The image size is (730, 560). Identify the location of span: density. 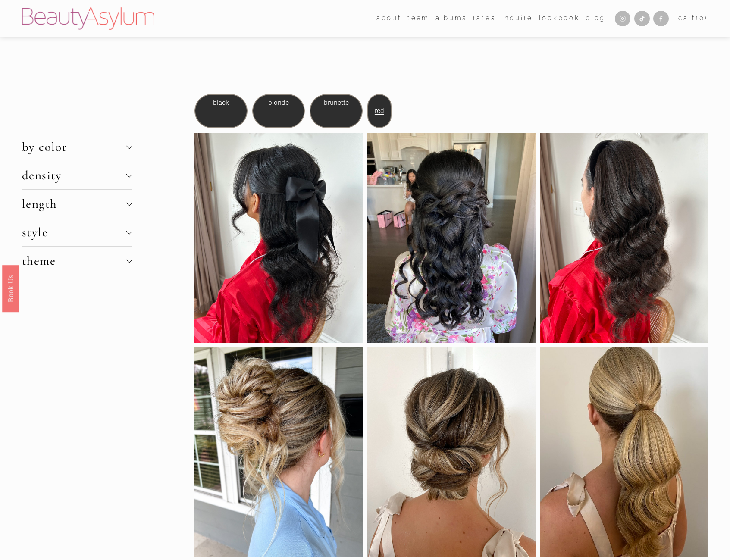
(74, 175).